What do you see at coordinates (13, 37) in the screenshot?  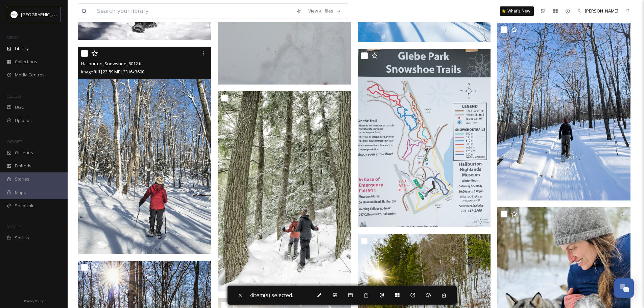 I see `span: MEDIA` at bounding box center [13, 37].